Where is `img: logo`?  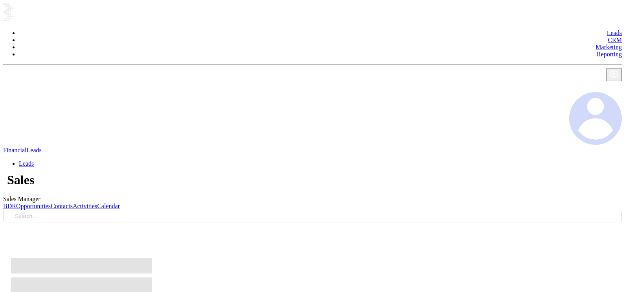 img: logo is located at coordinates (66, 12).